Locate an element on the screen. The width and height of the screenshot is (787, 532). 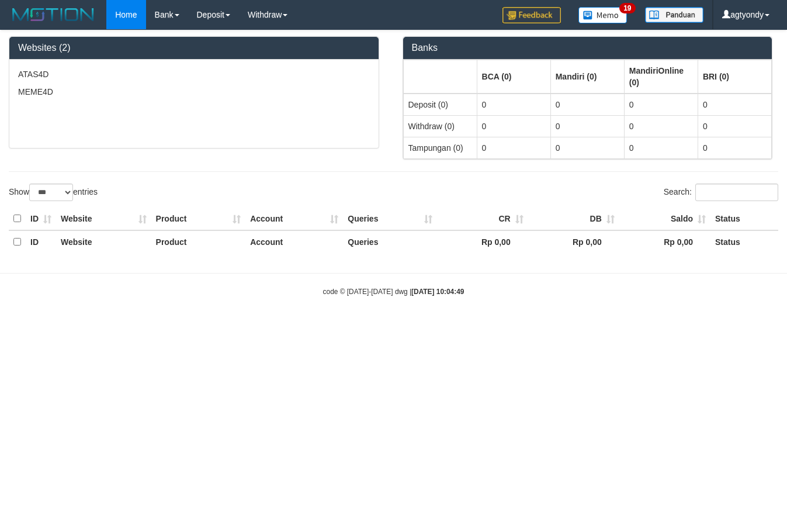
h3: Websites (2) is located at coordinates (194, 48).